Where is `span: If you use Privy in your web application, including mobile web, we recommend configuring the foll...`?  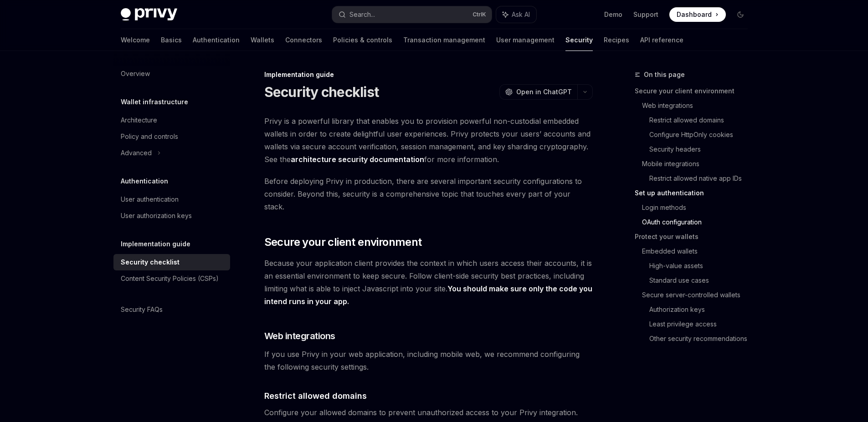 span: If you use Privy in your web application, including mobile web, we recommend configuring the foll... is located at coordinates (428, 361).